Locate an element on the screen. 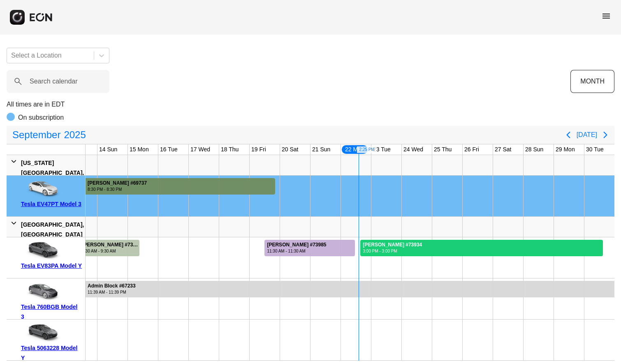  label: Search calendar is located at coordinates (53, 81).